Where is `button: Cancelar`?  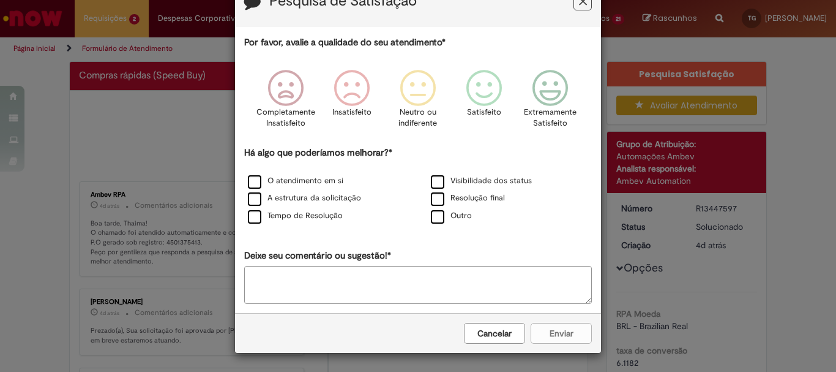 button: Cancelar is located at coordinates (495, 333).